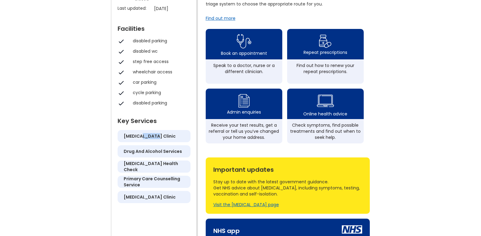 The height and width of the screenshot is (236, 481). What do you see at coordinates (352, 229) in the screenshot?
I see `img: nhs icon white` at bounding box center [352, 229].